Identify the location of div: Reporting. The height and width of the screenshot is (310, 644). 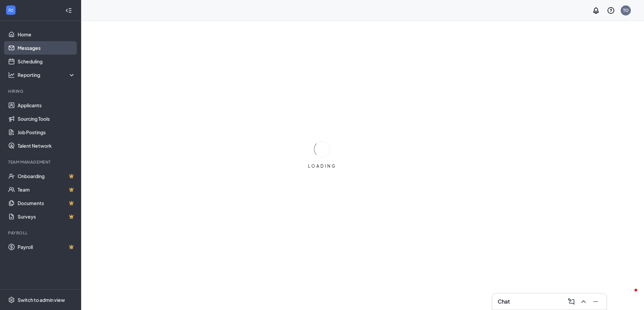
(47, 75).